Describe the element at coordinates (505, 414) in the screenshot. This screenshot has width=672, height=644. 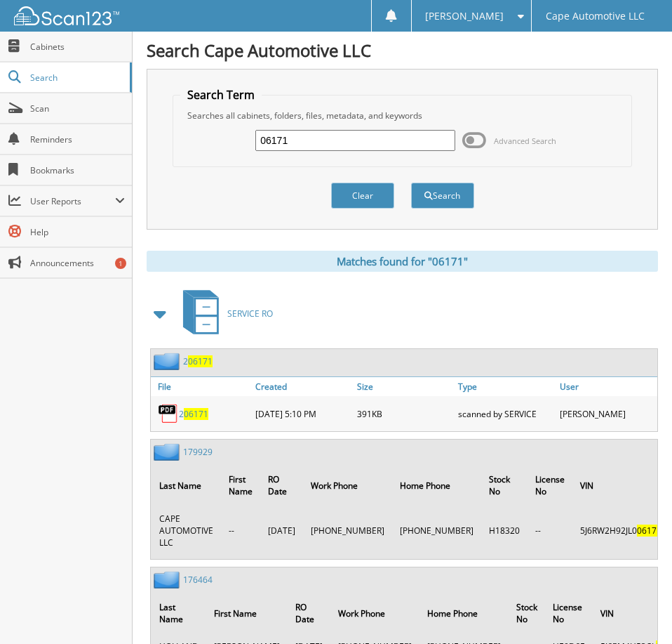
I see `div: scanned by SERVICE` at that location.